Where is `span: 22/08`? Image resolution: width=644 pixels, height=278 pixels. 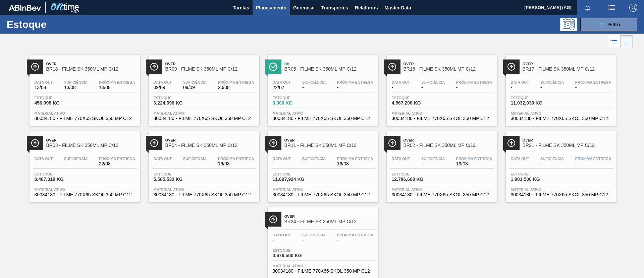 span: 22/08 is located at coordinates (117, 164).